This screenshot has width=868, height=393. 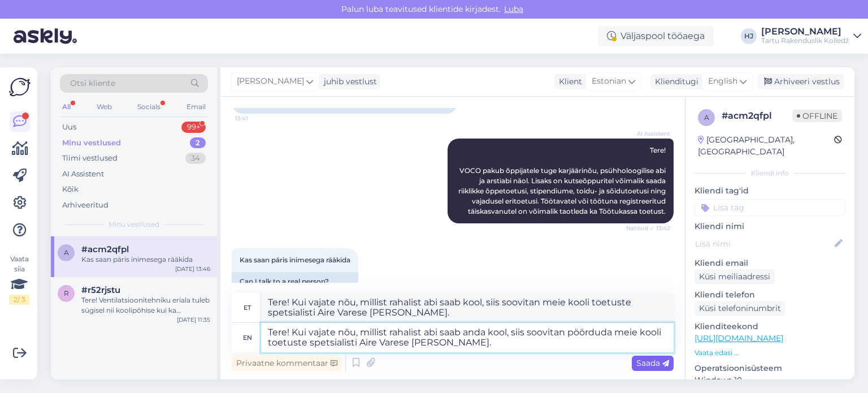 What do you see at coordinates (608, 81) in the screenshot?
I see `span: Estonian` at bounding box center [608, 81].